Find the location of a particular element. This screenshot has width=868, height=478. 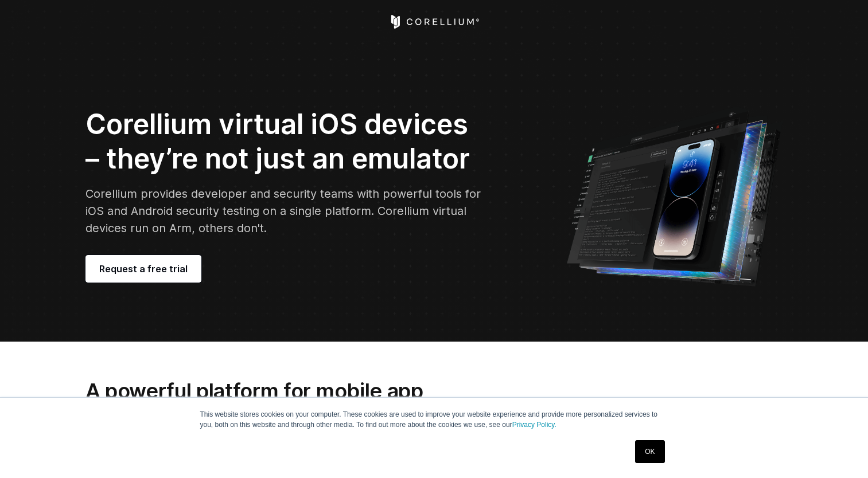

span: Request a free trial is located at coordinates (143, 269).